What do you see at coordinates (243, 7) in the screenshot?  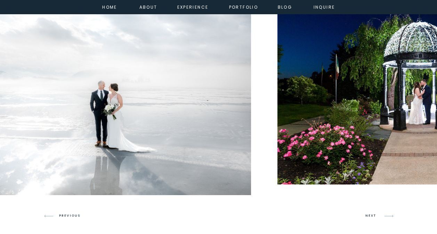 I see `nav: portfolio` at bounding box center [243, 7].